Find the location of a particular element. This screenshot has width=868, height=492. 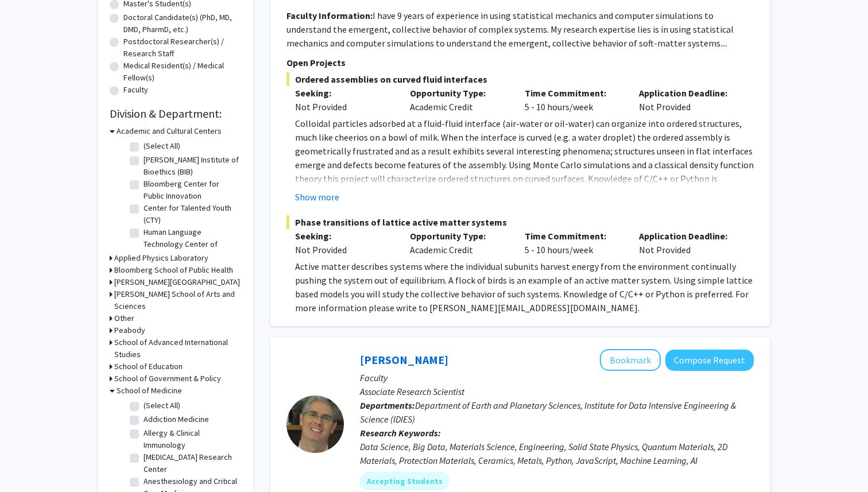

h3: School of Government & Policy is located at coordinates (167, 379).